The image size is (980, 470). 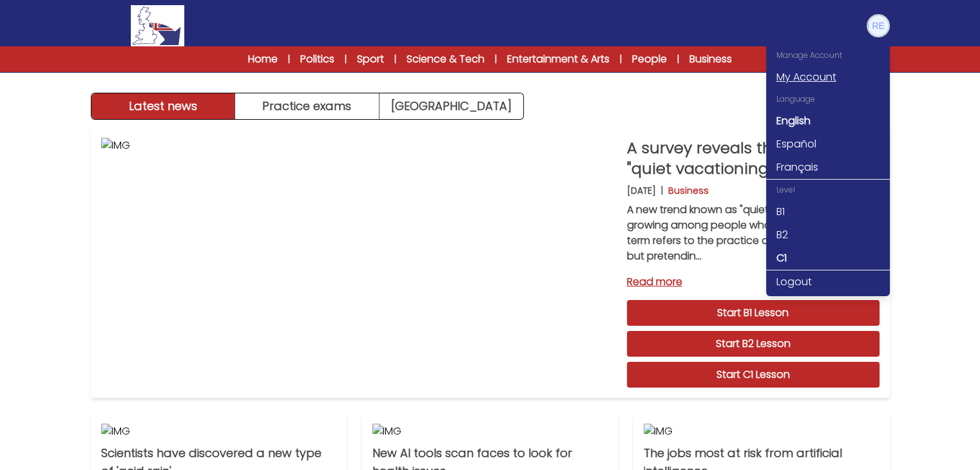 What do you see at coordinates (753, 159) in the screenshot?
I see `p: A survey reveals the rise of "quiet vacationing"` at bounding box center [753, 159].